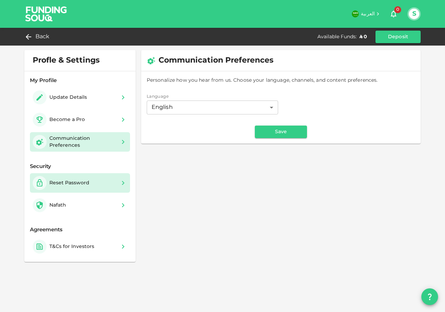  I want to click on div: T&Cs for Investors, so click(72, 247).